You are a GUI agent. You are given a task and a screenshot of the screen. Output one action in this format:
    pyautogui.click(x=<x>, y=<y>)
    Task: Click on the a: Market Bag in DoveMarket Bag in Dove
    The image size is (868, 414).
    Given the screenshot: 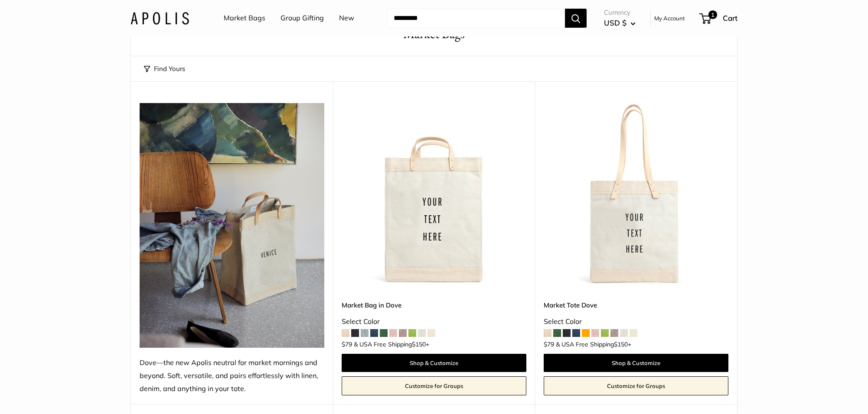 What is the action you would take?
    pyautogui.click(x=434, y=196)
    